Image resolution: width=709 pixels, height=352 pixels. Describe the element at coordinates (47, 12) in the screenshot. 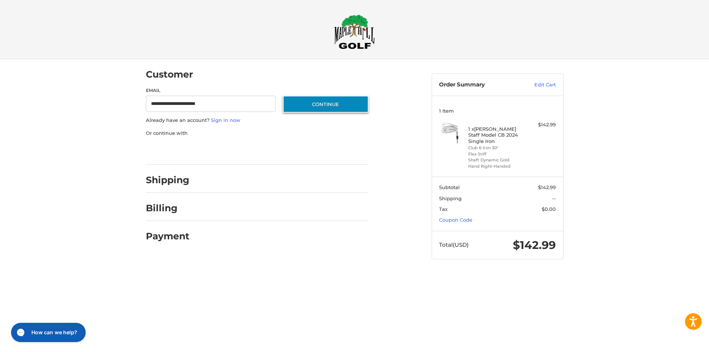

I see `h1: How can we help?` at that location.